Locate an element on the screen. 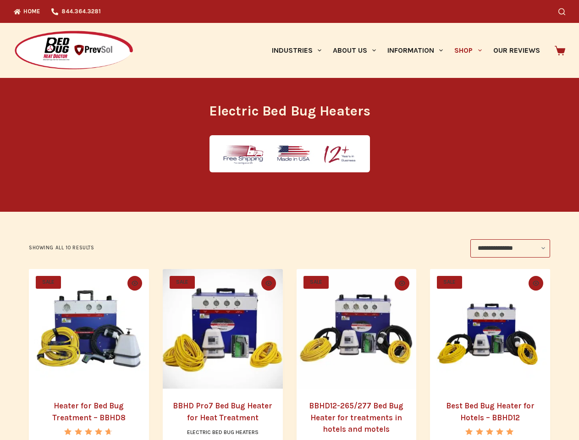 The height and width of the screenshot is (440, 579). select: Shop order is located at coordinates (510, 248).